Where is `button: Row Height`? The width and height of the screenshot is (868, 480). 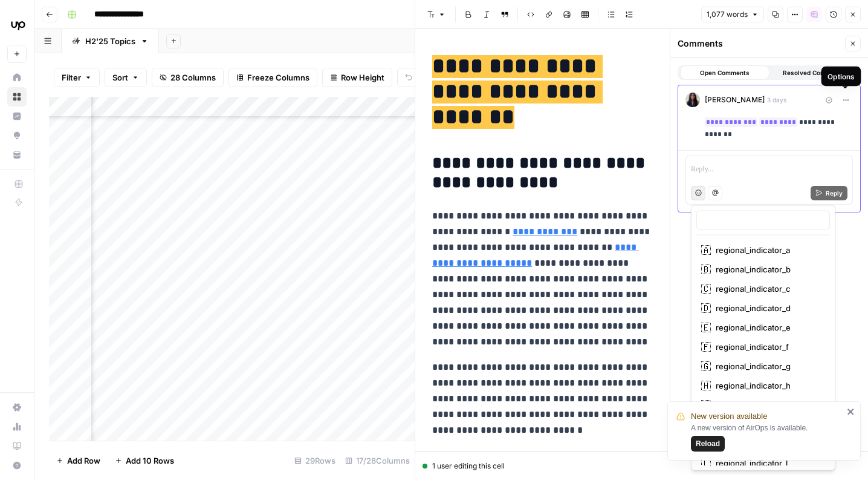
button: Row Height is located at coordinates (357, 77).